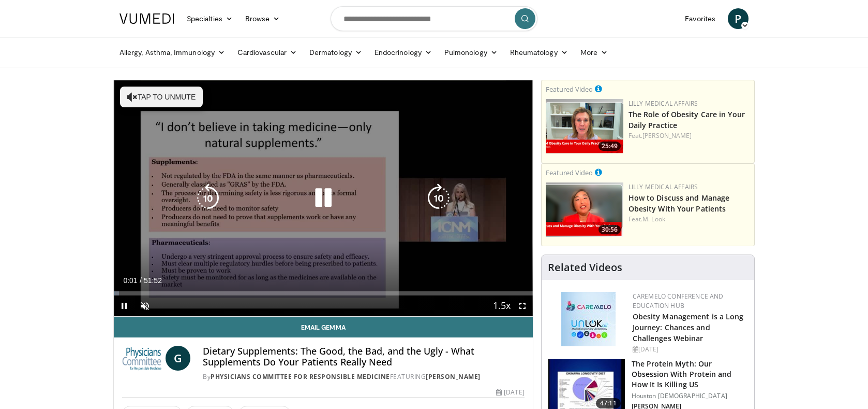 The height and width of the screenshot is (409, 868). What do you see at coordinates (690, 374) in the screenshot?
I see `h3: The Protein Myth: Our Obsession With Protein and How It Is Killing US` at bounding box center [690, 374].